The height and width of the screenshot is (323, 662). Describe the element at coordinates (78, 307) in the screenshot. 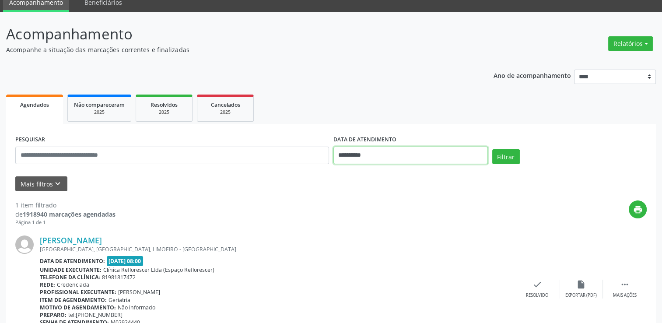

I see `b: Motivo de agendamento:` at that location.